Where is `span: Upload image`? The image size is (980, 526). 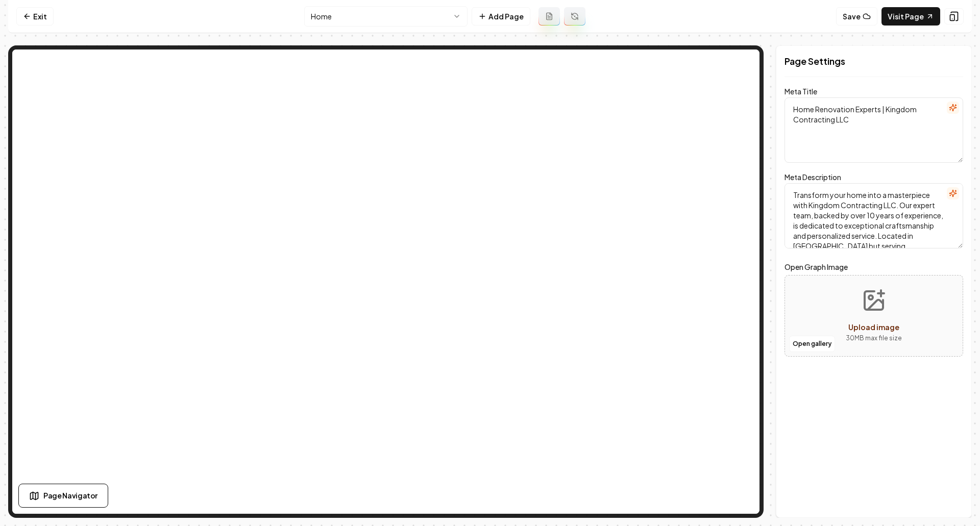
span: Upload image is located at coordinates (874, 327).